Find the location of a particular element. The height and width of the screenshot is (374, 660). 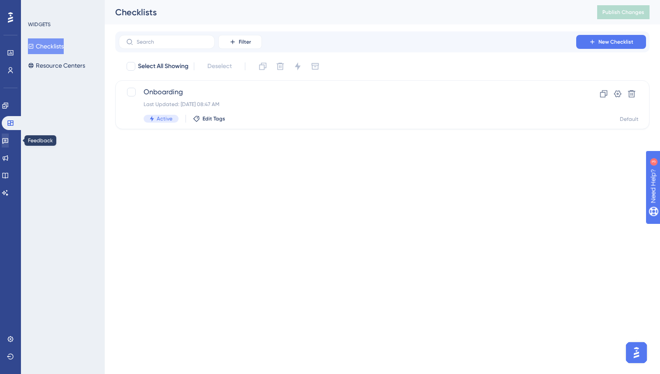

button: Resource Centers is located at coordinates (56, 65).